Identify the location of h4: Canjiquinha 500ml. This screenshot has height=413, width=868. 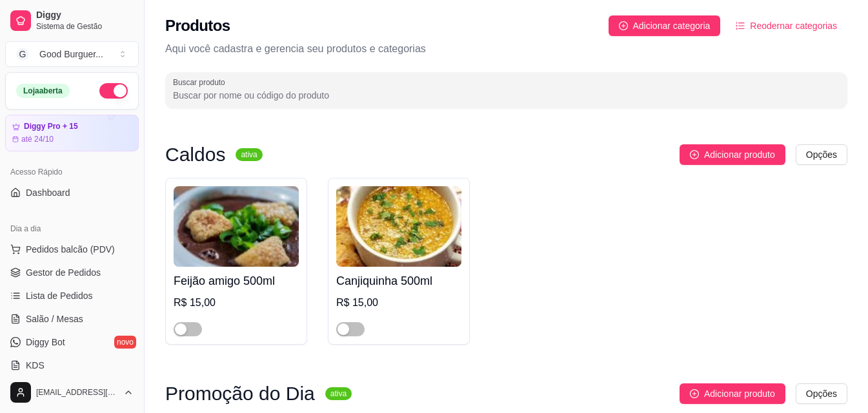
(398, 281).